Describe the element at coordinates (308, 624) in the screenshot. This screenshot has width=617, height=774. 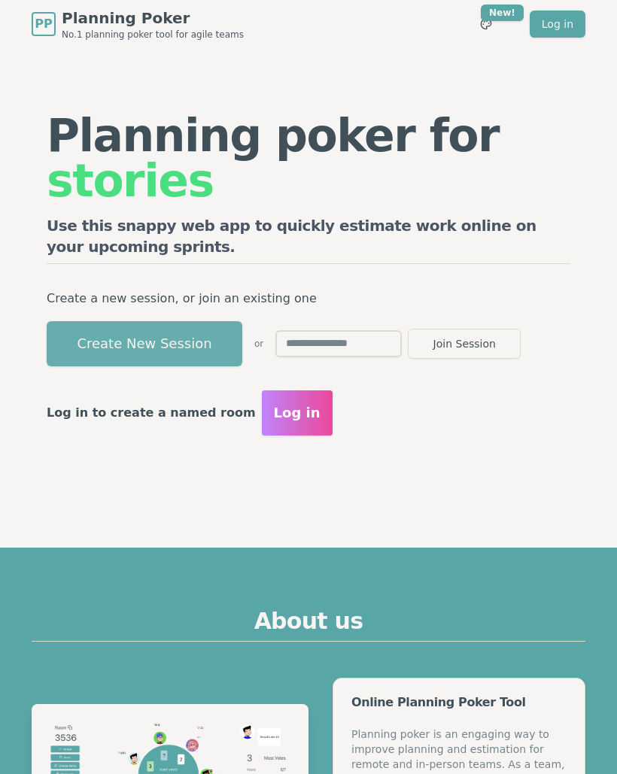
I see `h2: About us` at that location.